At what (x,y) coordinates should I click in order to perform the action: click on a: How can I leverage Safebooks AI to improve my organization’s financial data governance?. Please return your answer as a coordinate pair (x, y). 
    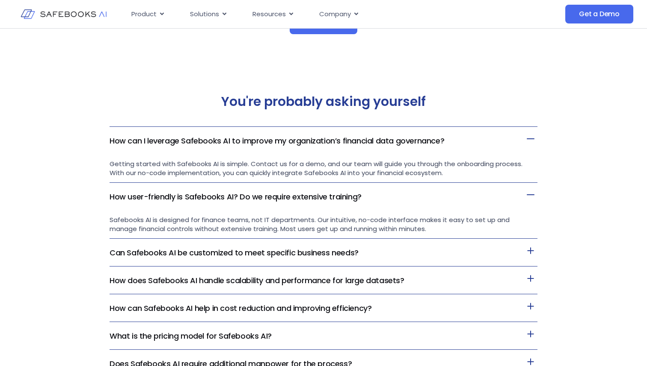
    Looking at the image, I should click on (277, 141).